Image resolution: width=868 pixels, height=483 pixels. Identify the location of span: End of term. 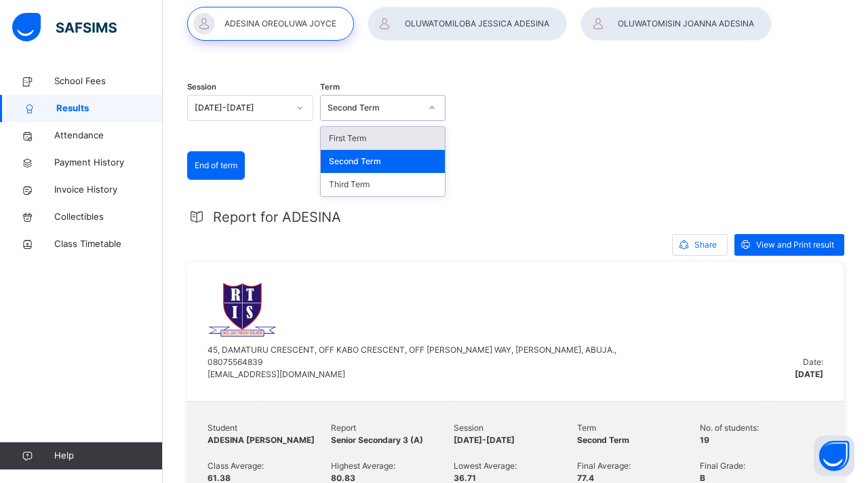
(216, 165).